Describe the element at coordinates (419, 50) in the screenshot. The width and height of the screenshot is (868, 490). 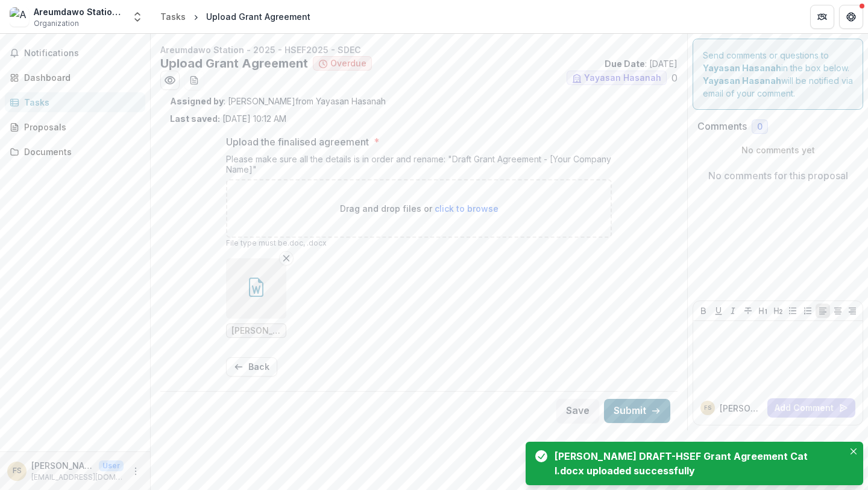
I see `p: Areumdawo Station - 2025 - HSEF2025 - SDEC` at that location.